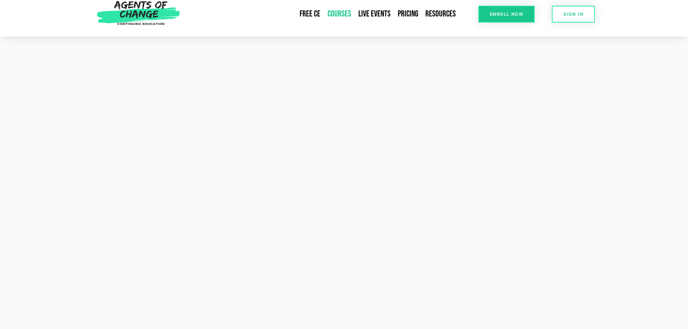  What do you see at coordinates (310, 14) in the screenshot?
I see `a: Free CE` at bounding box center [310, 14].